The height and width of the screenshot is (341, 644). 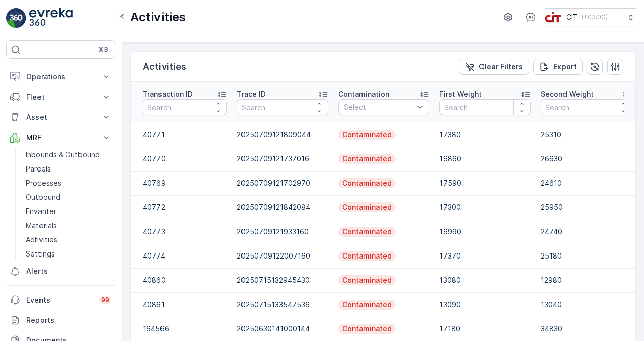 I want to click on p: Processes, so click(x=43, y=183).